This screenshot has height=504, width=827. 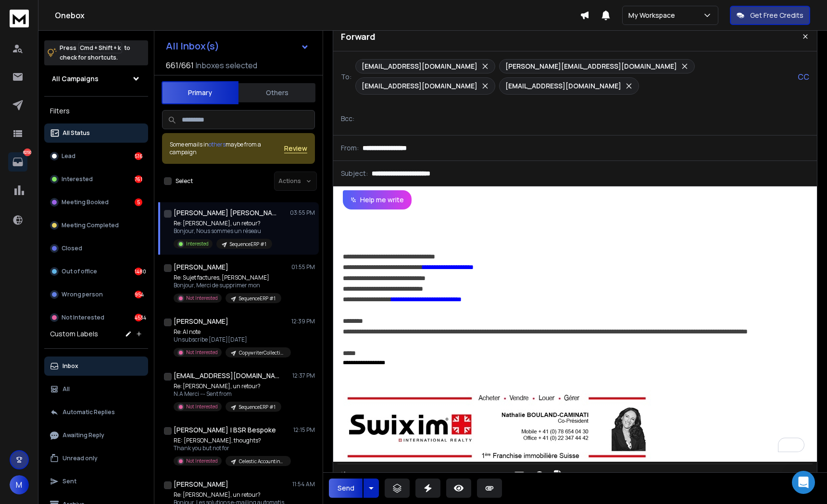 I want to click on span: AI Rephrase, so click(x=372, y=476).